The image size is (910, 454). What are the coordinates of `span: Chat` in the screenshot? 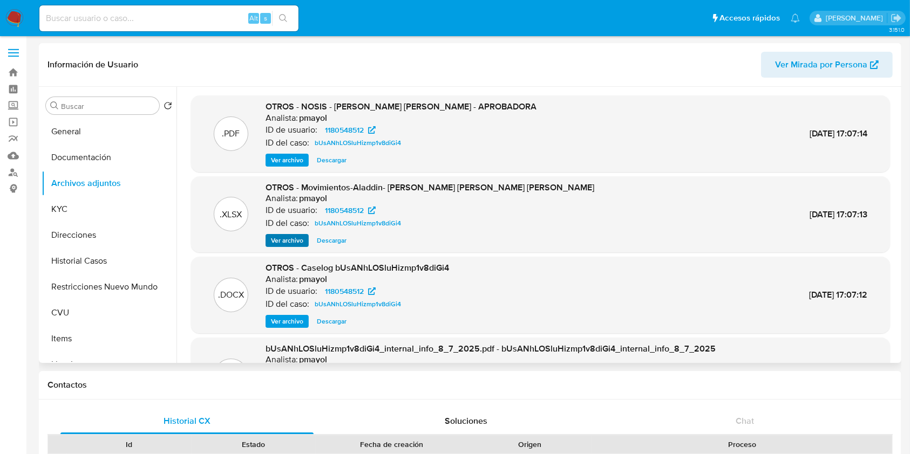 It's located at (744, 421).